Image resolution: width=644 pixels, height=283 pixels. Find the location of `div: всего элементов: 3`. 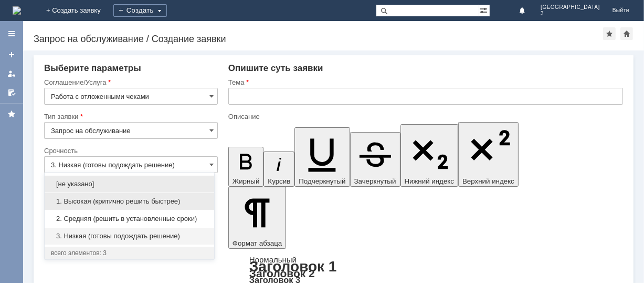

div: всего элементов: 3 is located at coordinates (129, 253).